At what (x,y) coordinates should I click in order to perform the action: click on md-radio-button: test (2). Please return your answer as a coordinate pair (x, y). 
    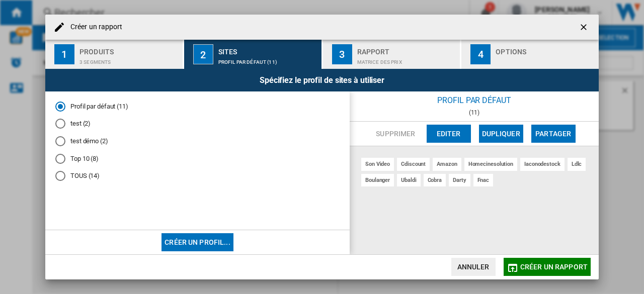
    Looking at the image, I should click on (197, 124).